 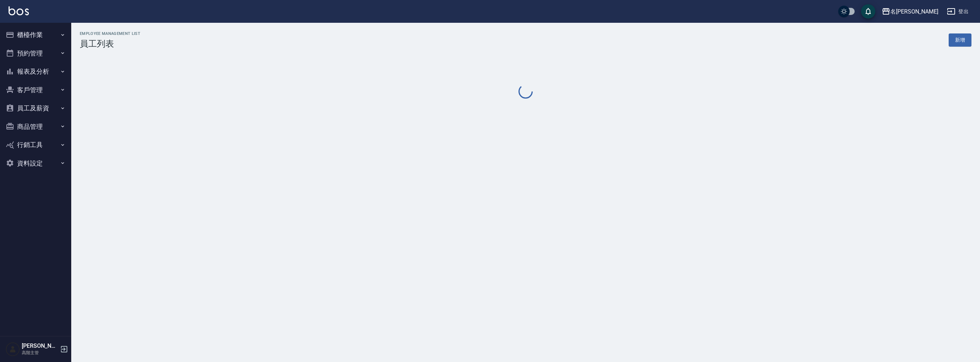 I want to click on button: 報表及分析, so click(x=36, y=72).